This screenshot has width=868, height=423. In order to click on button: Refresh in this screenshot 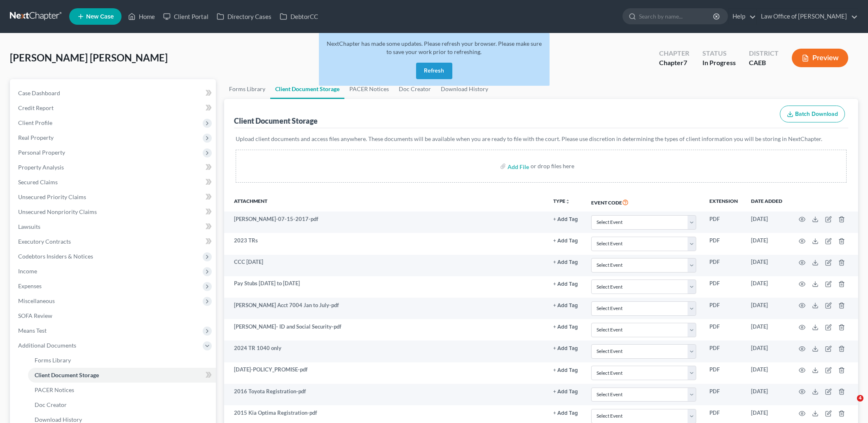, I will do `click(435, 71)`.